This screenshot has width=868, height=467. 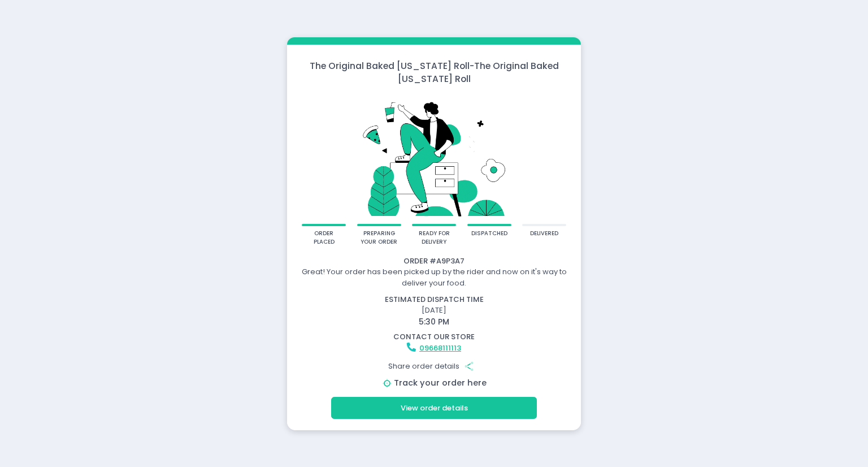 I want to click on button: View order details, so click(x=434, y=408).